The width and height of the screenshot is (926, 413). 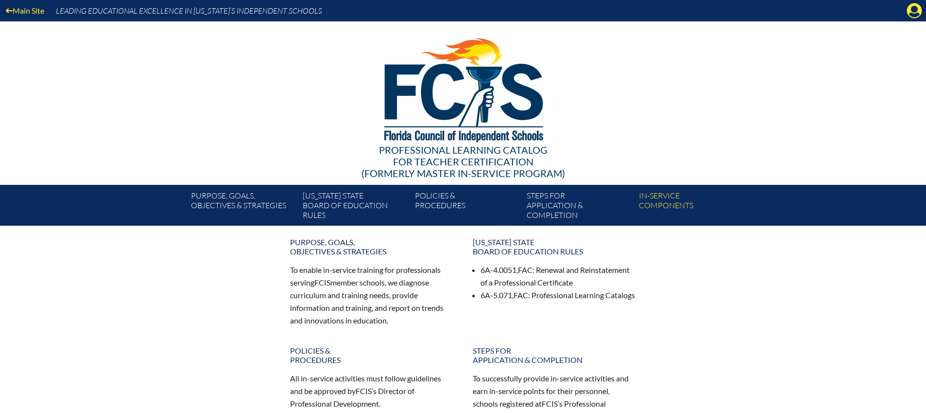 I want to click on a: Main Site, so click(x=25, y=10).